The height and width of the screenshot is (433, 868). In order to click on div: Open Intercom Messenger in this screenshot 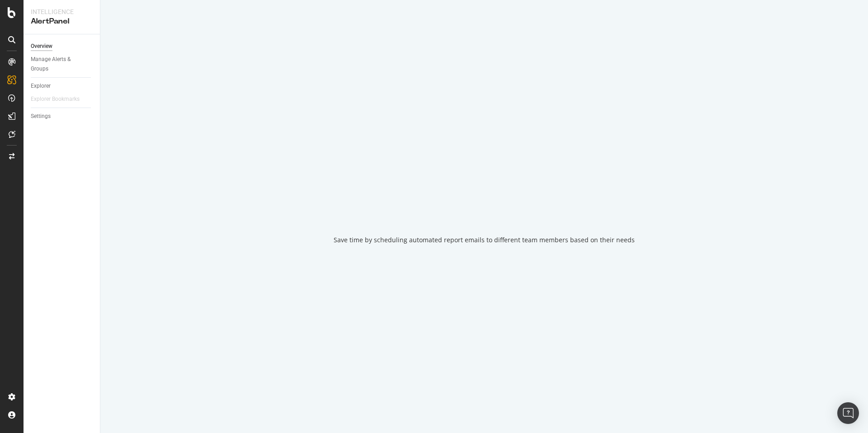, I will do `click(848, 413)`.